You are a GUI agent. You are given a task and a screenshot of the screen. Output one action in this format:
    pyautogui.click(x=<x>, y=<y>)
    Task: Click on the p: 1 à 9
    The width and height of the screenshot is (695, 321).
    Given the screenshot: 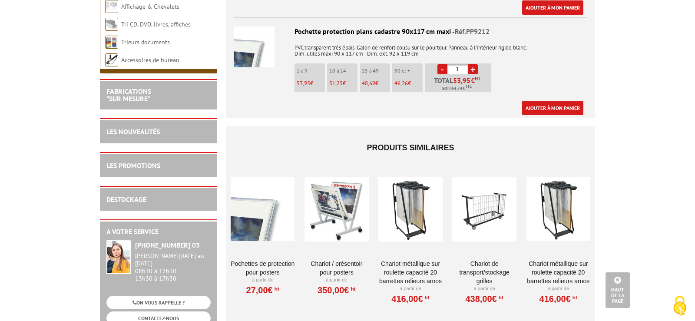 What is the action you would take?
    pyautogui.click(x=311, y=71)
    